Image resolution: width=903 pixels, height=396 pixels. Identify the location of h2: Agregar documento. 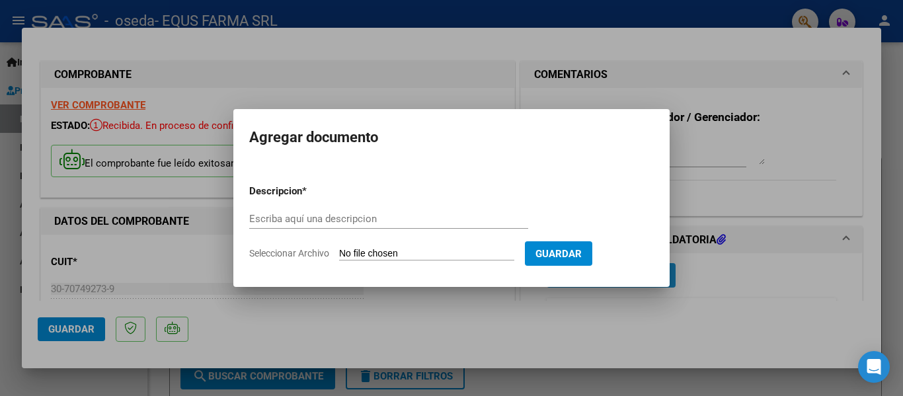
(451, 137).